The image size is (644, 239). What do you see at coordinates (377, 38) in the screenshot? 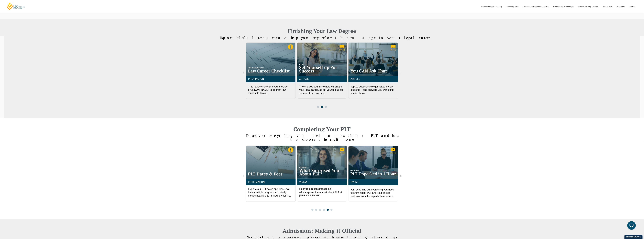
I see `span: for the next stage in your legal career` at bounding box center [377, 38].